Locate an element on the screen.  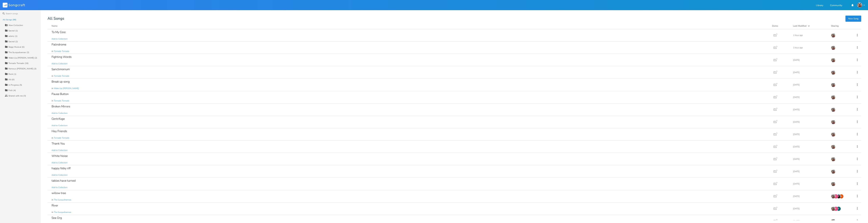
img: Hannah Dombach is located at coordinates (839, 196).